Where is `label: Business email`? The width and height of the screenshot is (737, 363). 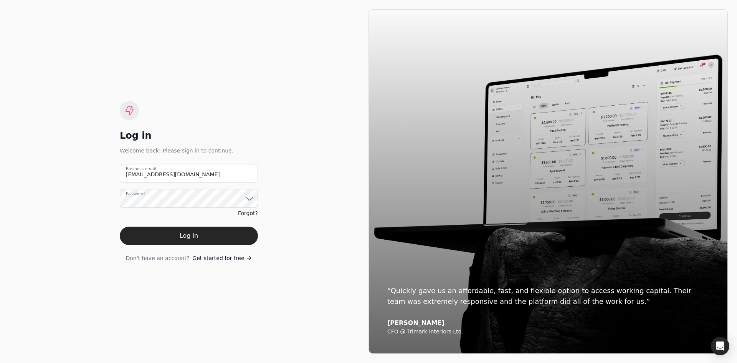
label: Business email is located at coordinates (141, 168).